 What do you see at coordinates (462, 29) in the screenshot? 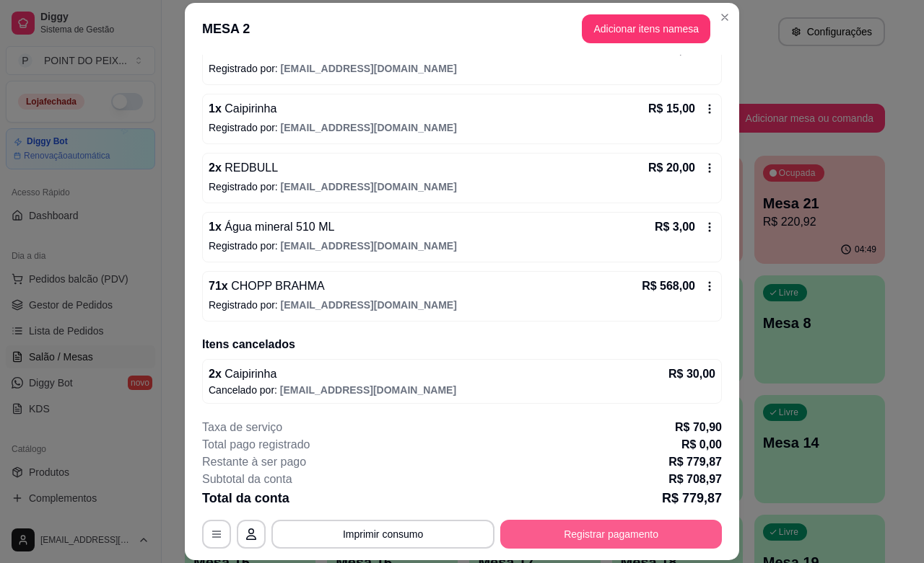
I see `header: MESA 2` at bounding box center [462, 29].